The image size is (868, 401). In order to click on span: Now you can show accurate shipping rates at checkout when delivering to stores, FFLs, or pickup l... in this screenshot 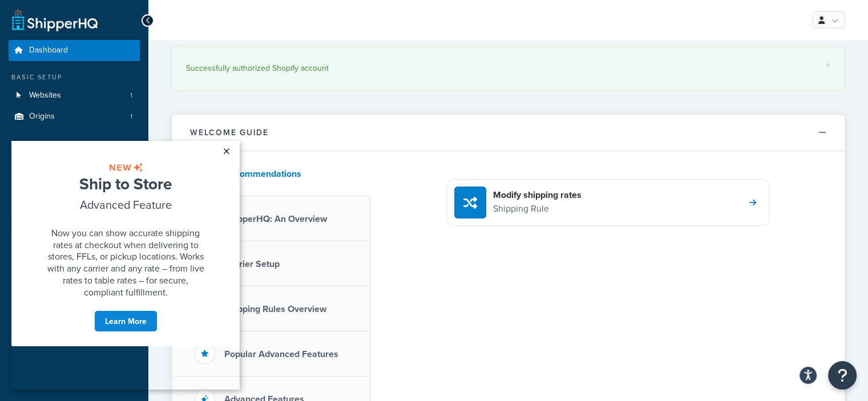, I will do `click(114, 122)`.